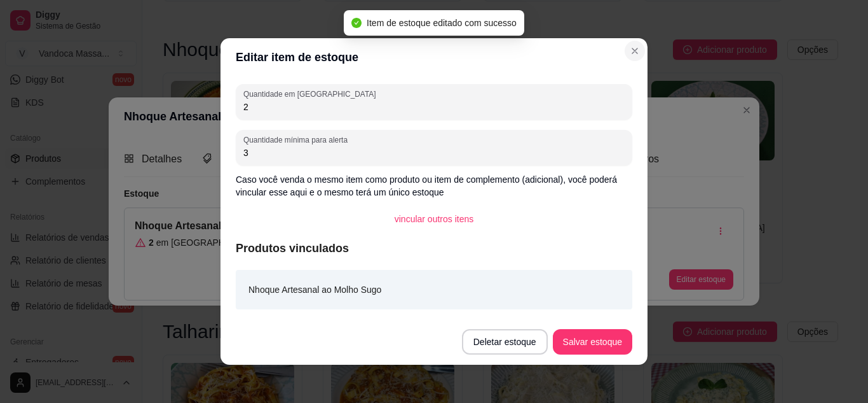  Describe the element at coordinates (434, 186) in the screenshot. I see `p: Caso você venda o mesmo item como produto ou item de complemento (adicional), você poderá vincula...` at that location.